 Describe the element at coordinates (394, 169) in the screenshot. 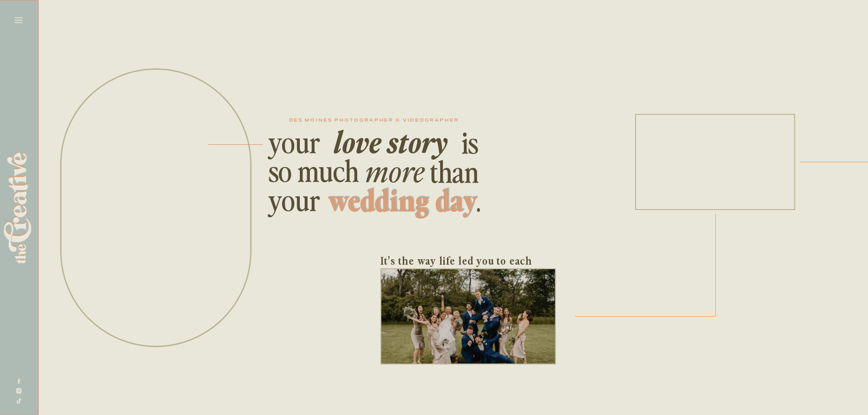

I see `h2: more` at that location.